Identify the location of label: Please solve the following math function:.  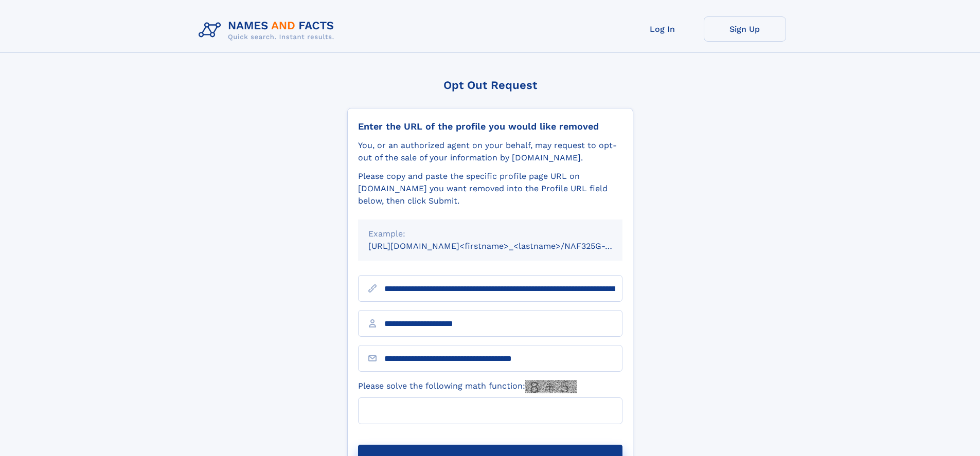
(467, 387).